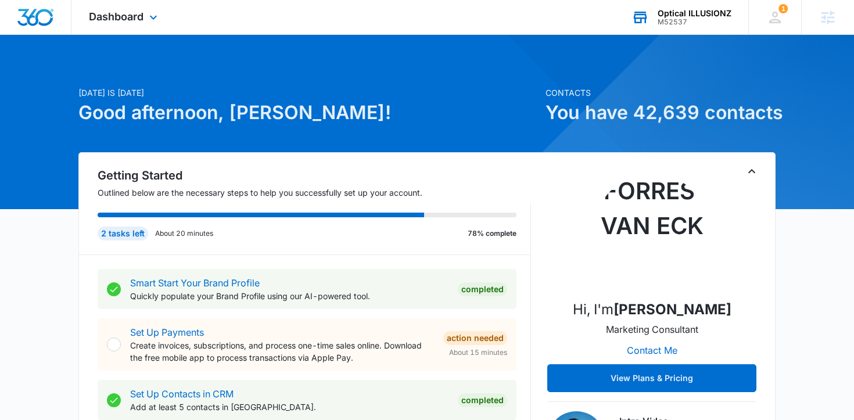  I want to click on span: About 15 minutes, so click(478, 353).